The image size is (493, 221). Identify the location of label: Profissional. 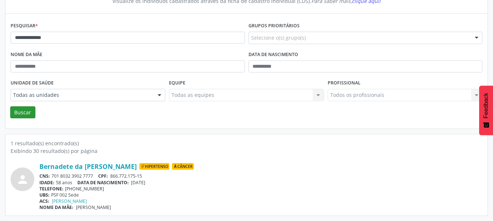
(344, 83).